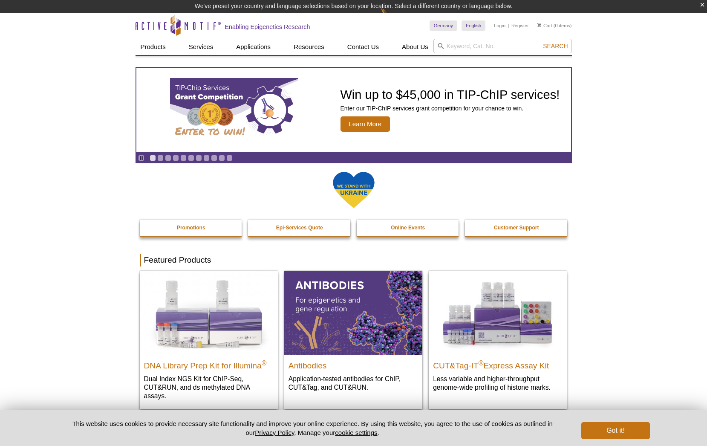  I want to click on a: Login, so click(500, 26).